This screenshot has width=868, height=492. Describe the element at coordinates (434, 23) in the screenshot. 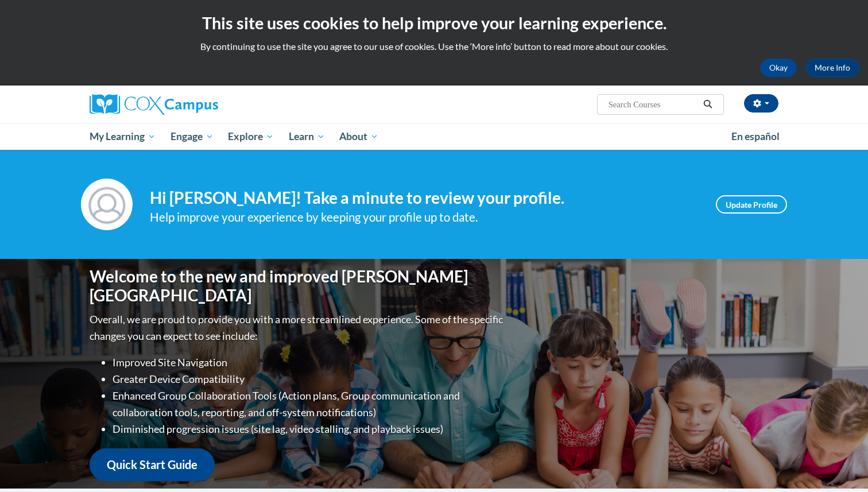

I see `h2: This site uses cookies to help improve your learning experience.` at that location.